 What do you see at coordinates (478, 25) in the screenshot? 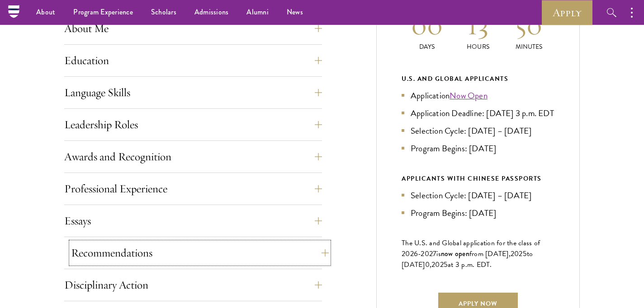
I see `h2: 13` at bounding box center [478, 25].